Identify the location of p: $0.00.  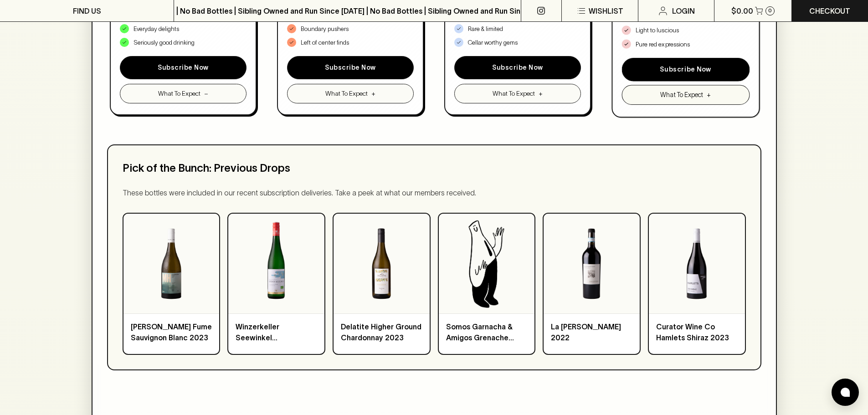
(743, 11).